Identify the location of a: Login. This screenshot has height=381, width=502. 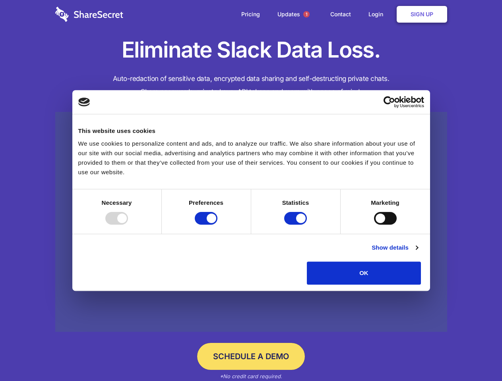
(377, 14).